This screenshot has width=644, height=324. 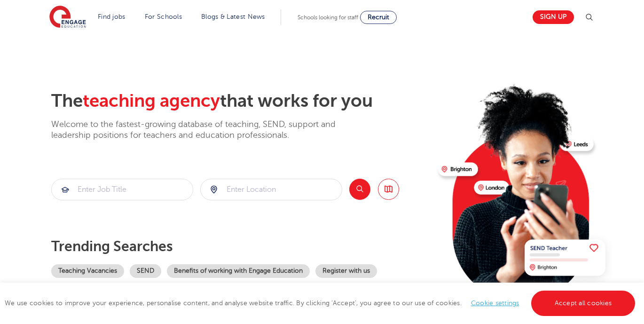 What do you see at coordinates (163, 17) in the screenshot?
I see `a: For Schools` at bounding box center [163, 17].